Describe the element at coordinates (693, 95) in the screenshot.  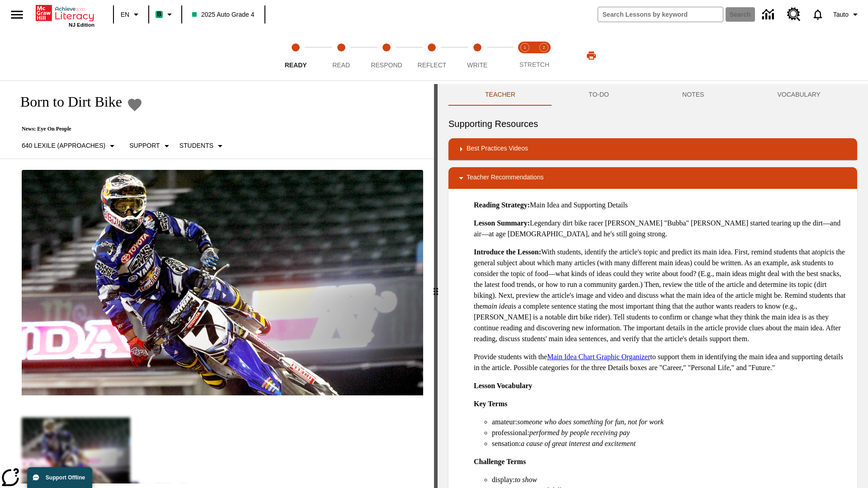
I see `button: NOTES` at that location.